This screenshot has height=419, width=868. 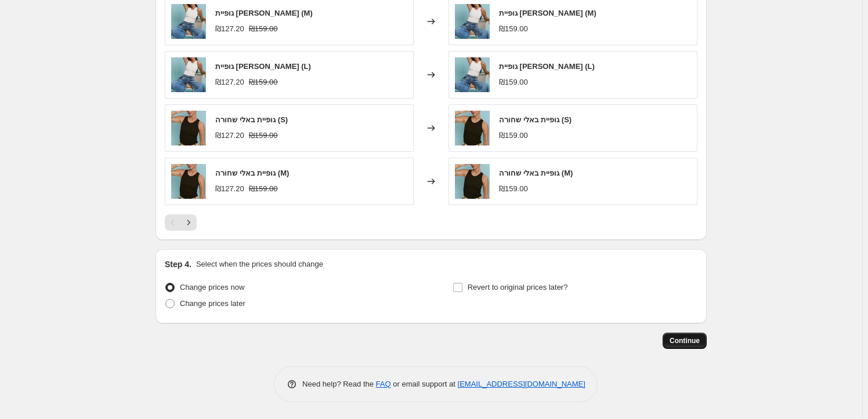 What do you see at coordinates (685, 341) in the screenshot?
I see `button: Continue` at bounding box center [685, 341].